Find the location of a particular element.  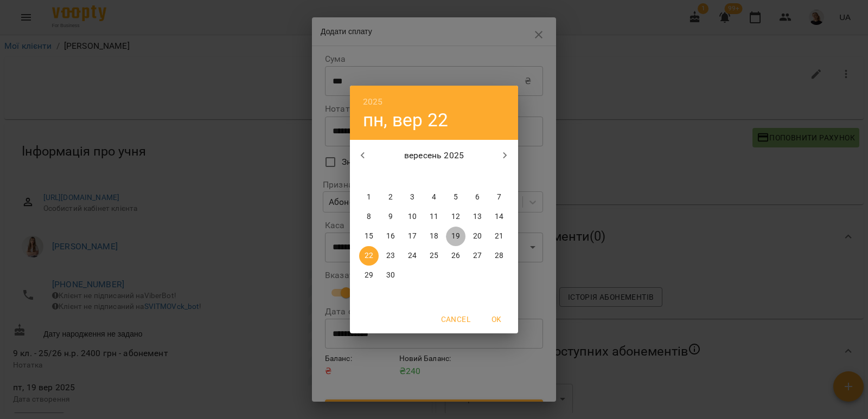

h6: 2025 is located at coordinates (373, 102).